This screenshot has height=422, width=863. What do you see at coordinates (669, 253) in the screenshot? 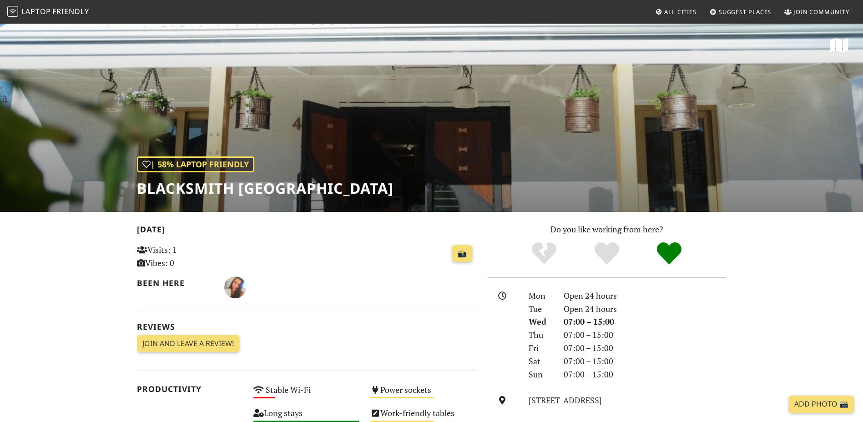
I see `div: Definitely!` at bounding box center [669, 253].